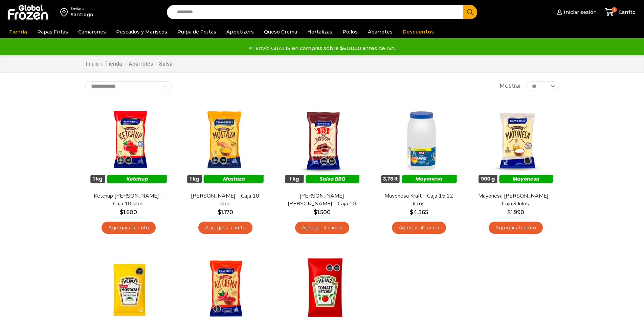  Describe the element at coordinates (141, 32) in the screenshot. I see `a: Pescados y Mariscos` at that location.